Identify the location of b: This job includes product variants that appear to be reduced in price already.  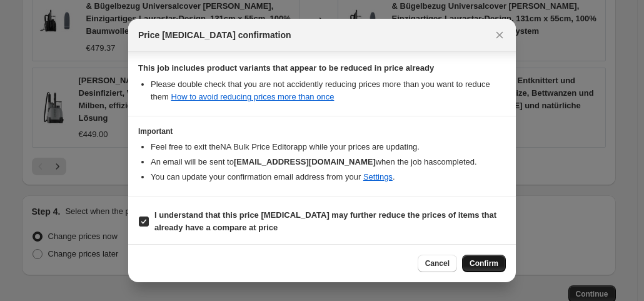
(286, 68).